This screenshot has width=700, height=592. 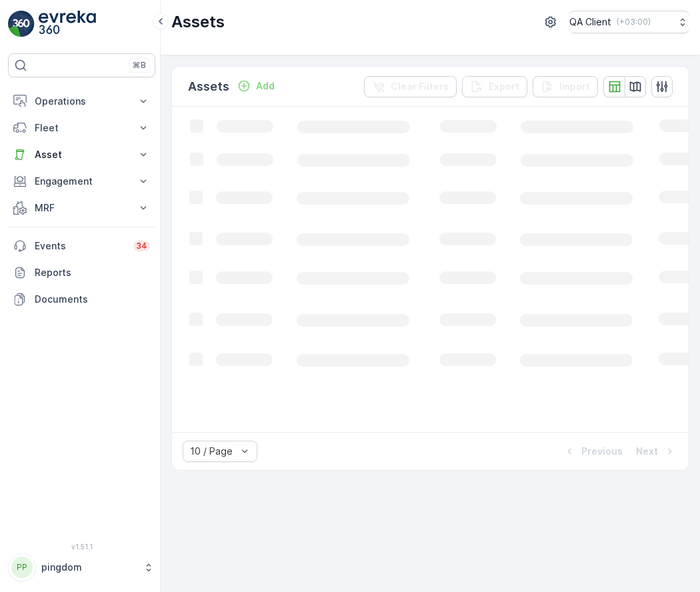 I want to click on button: Fleet, so click(x=81, y=128).